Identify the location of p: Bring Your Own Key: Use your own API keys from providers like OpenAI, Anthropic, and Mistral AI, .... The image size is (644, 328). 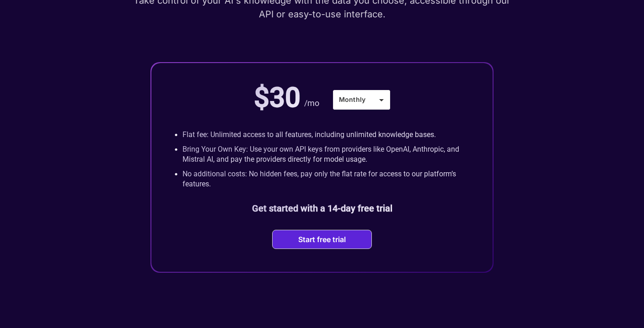
(326, 154).